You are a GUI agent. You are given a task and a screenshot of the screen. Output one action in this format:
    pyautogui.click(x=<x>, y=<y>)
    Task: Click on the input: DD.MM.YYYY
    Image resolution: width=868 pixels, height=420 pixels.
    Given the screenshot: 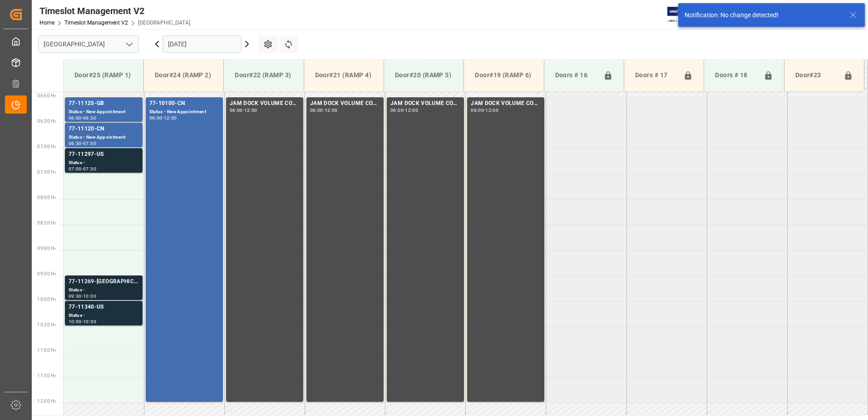 What is the action you would take?
    pyautogui.click(x=202, y=44)
    